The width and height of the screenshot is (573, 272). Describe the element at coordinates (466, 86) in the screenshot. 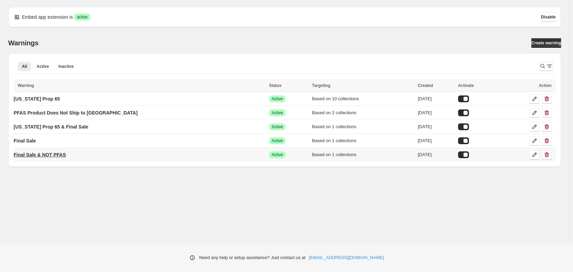

I see `span: Activate` at that location.